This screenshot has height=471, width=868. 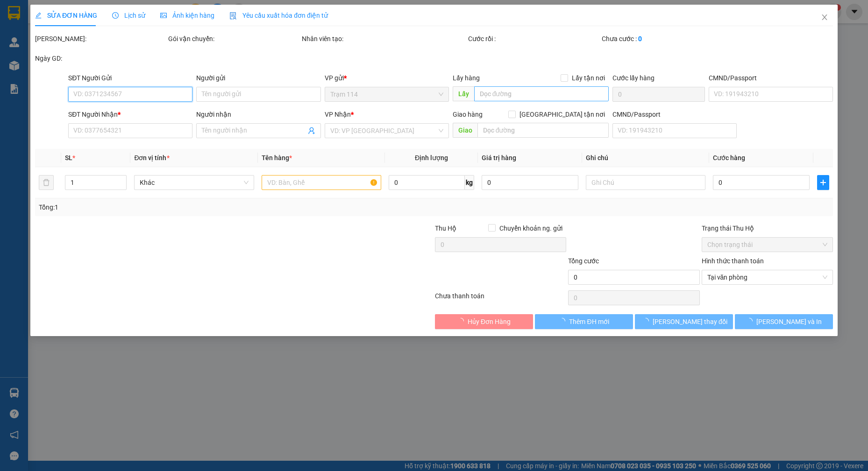 I want to click on div: Cước rồi :, so click(x=534, y=39).